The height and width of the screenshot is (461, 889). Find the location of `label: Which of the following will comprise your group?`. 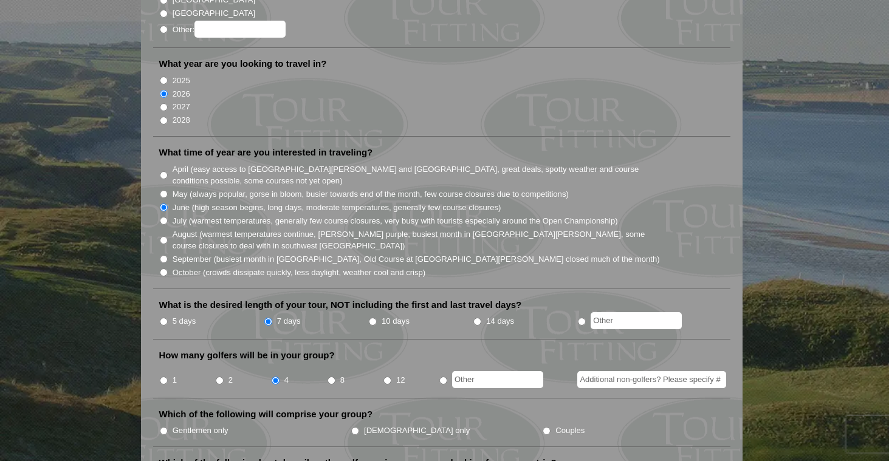

label: Which of the following will comprise your group? is located at coordinates (266, 414).